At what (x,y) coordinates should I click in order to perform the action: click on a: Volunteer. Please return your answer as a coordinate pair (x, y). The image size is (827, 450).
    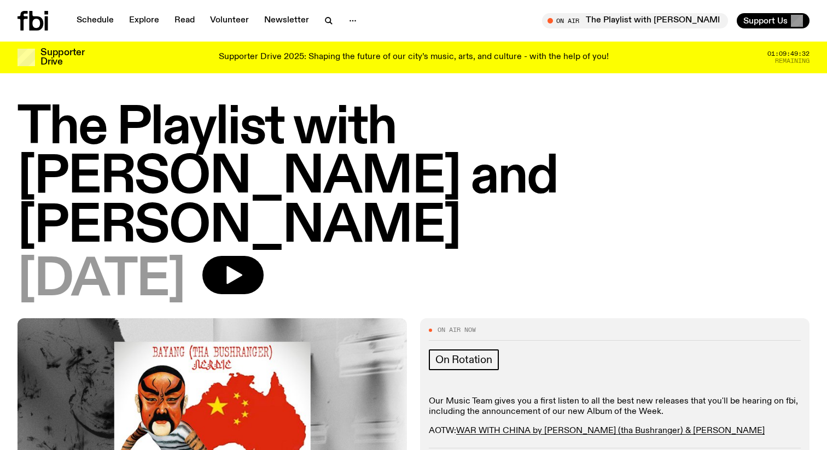
    Looking at the image, I should click on (229, 21).